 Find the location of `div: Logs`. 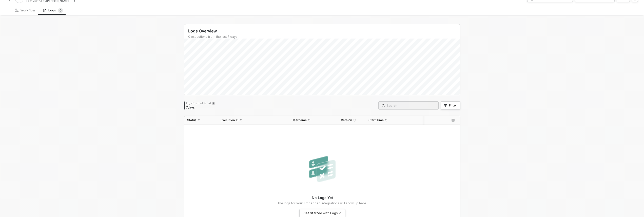

div: Logs is located at coordinates (53, 11).